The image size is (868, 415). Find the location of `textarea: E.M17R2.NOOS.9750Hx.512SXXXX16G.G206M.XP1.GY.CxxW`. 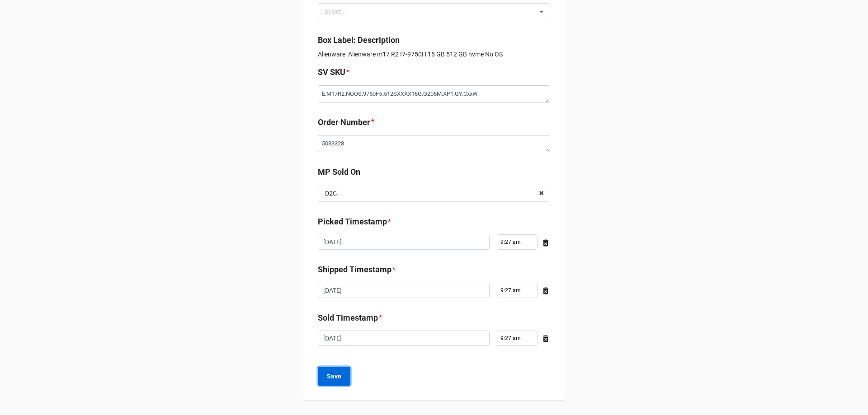

textarea: E.M17R2.NOOS.9750Hx.512SXXXX16G.G206M.XP1.GY.CxxW is located at coordinates (434, 94).